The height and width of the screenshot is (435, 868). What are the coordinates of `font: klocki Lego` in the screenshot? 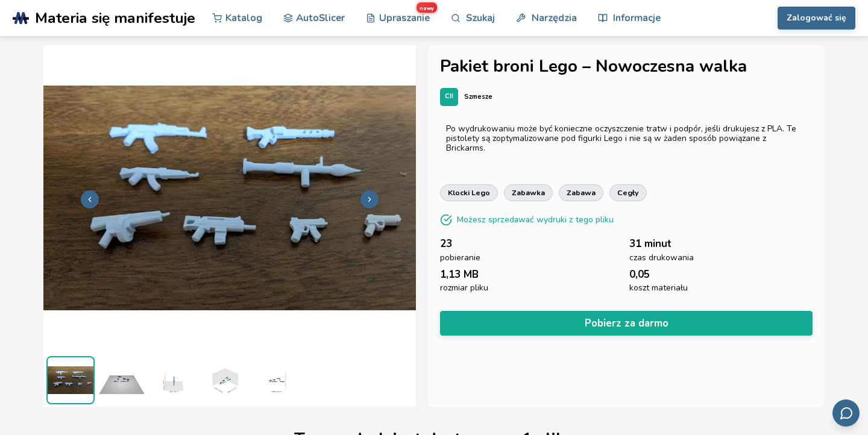 It's located at (469, 192).